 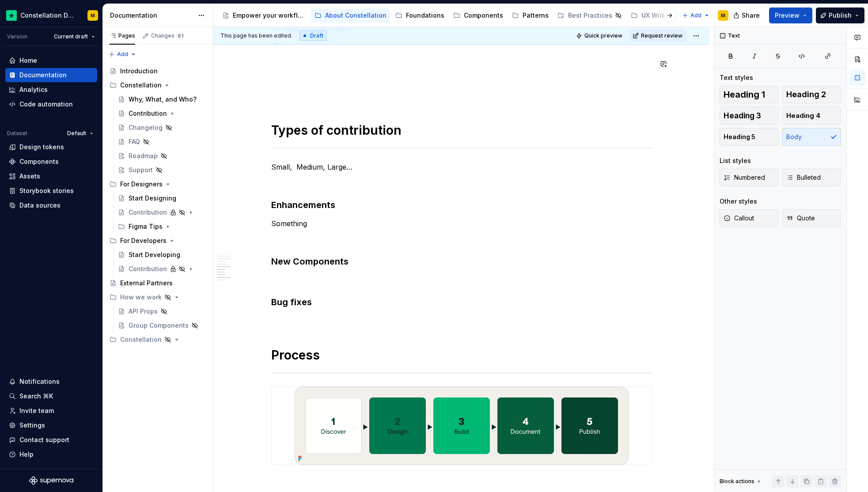 What do you see at coordinates (840, 16) in the screenshot?
I see `span: Publish` at bounding box center [840, 16].